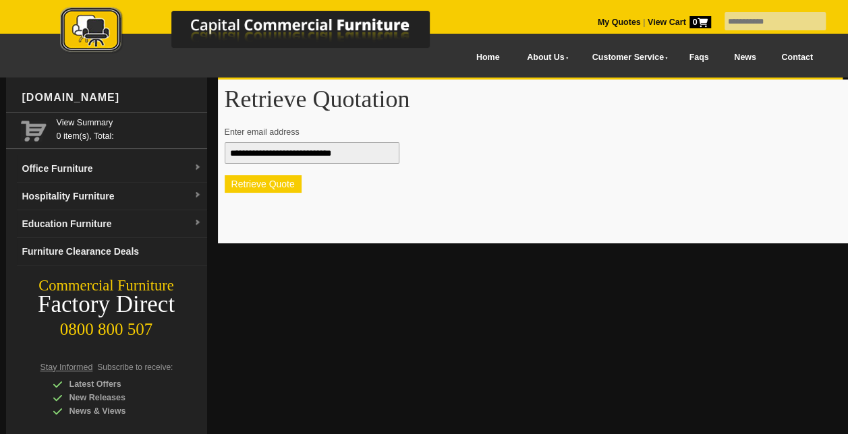 Image resolution: width=848 pixels, height=434 pixels. Describe the element at coordinates (112, 252) in the screenshot. I see `a: Furniture Clearance Deals` at that location.